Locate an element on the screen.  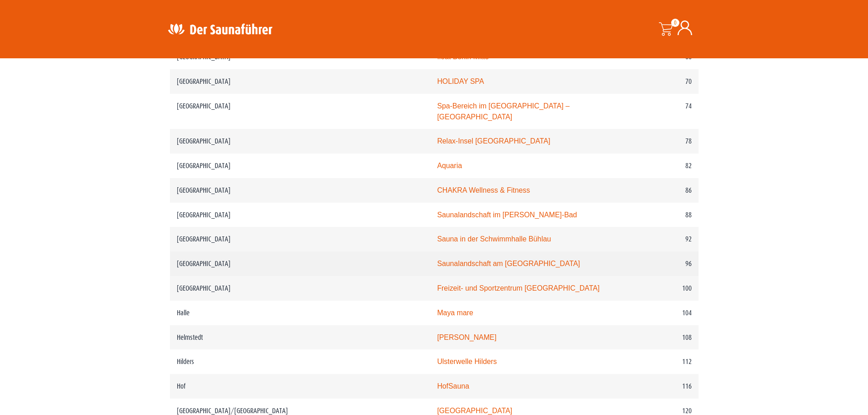
td: 104 is located at coordinates (657, 313).